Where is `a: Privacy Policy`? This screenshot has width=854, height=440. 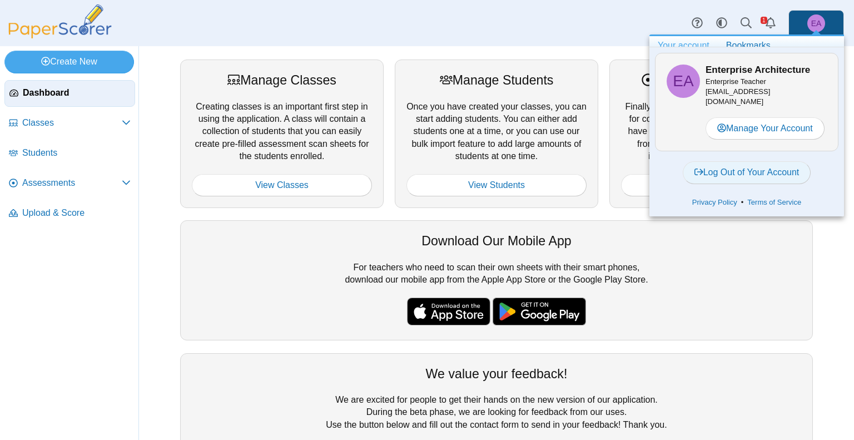 a: Privacy Policy is located at coordinates (714, 202).